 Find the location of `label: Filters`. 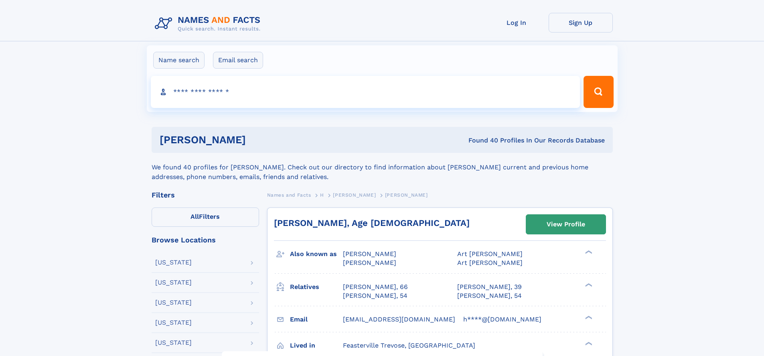

label: Filters is located at coordinates (205, 217).